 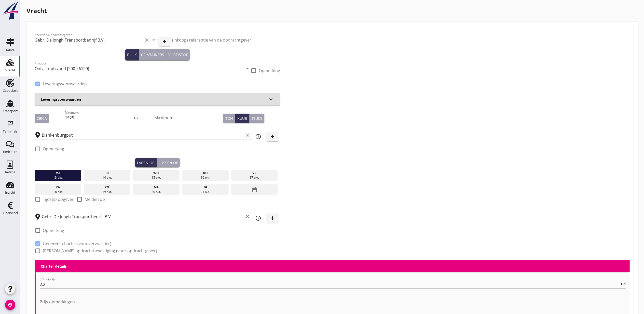 I want to click on button: Containers, so click(x=153, y=55).